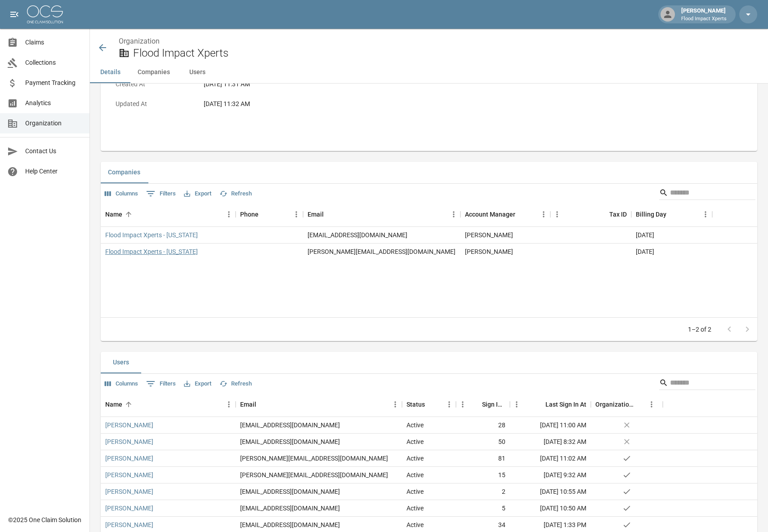 This screenshot has height=532, width=768. Describe the element at coordinates (429, 72) in the screenshot. I see `div: anchor tabs` at that location.